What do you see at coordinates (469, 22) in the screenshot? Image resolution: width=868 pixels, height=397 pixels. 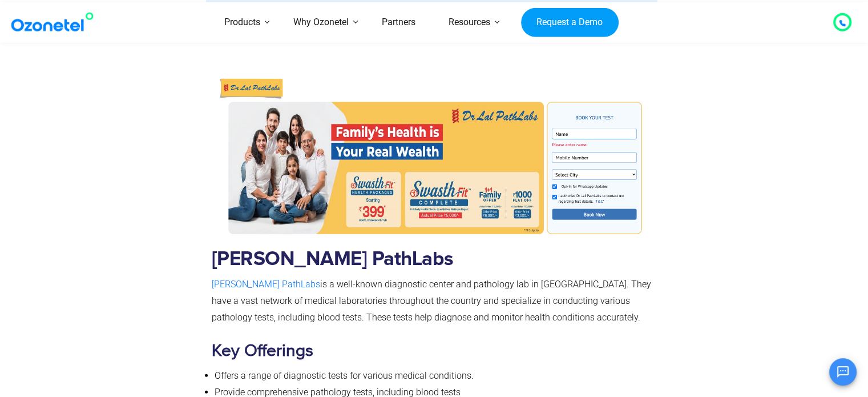 I see `a: Resources` at bounding box center [469, 22].